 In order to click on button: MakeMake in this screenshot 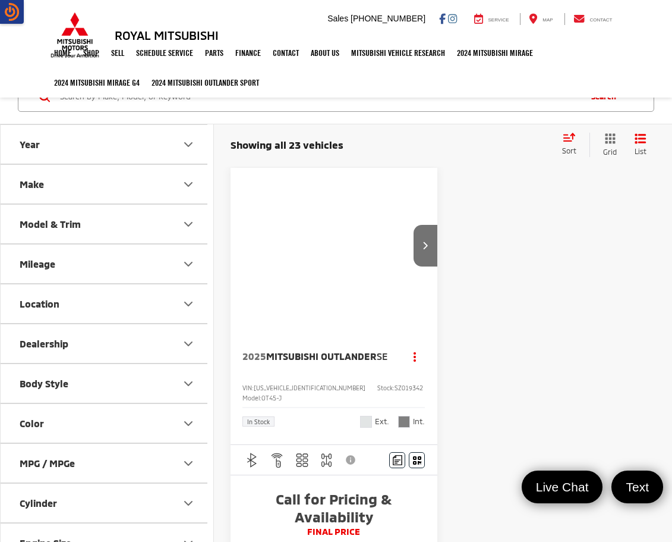, I will do `click(108, 184)`.